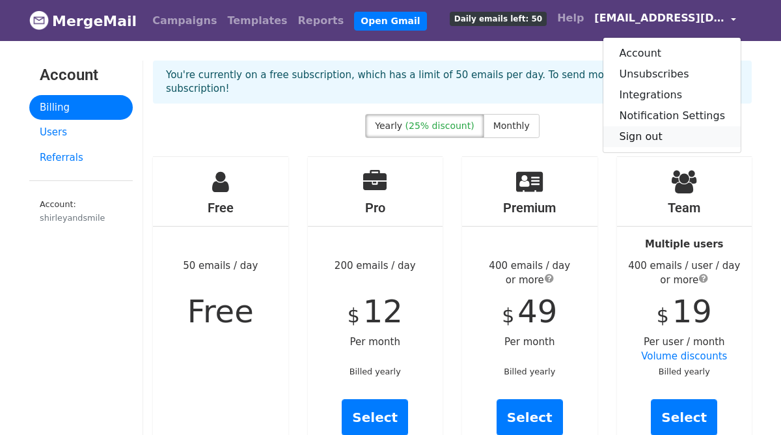 The height and width of the screenshot is (435, 781). I want to click on div: shirleyandsmile, so click(81, 217).